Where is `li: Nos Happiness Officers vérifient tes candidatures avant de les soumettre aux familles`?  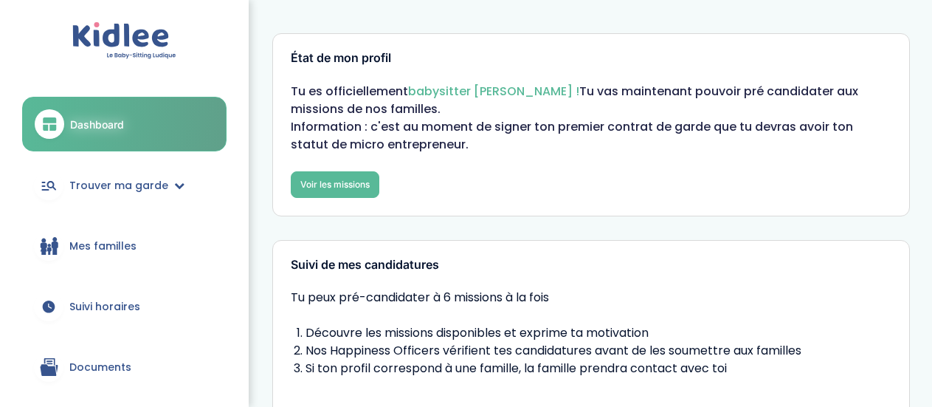
li: Nos Happiness Officers vérifient tes candidatures avant de les soumettre aux familles is located at coordinates (599, 351).